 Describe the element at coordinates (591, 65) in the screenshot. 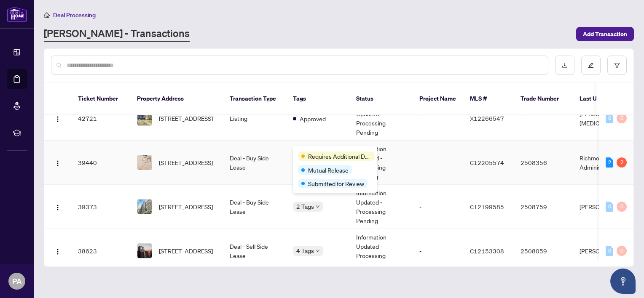

I see `button: edit` at that location.